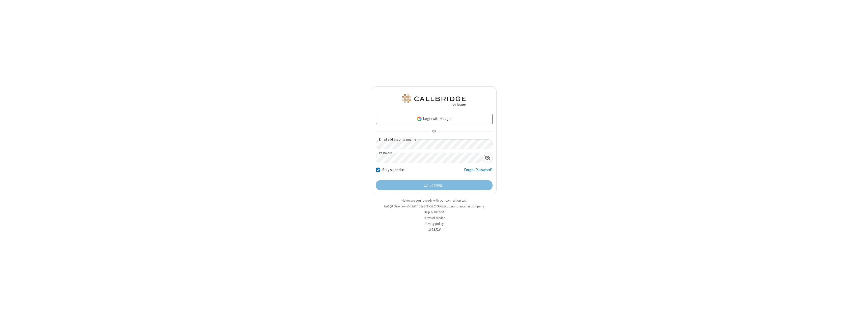 Image resolution: width=868 pixels, height=322 pixels. Describe the element at coordinates (434, 100) in the screenshot. I see `img: QA Selenium DO NOT DELETE OR CHANGE` at that location.